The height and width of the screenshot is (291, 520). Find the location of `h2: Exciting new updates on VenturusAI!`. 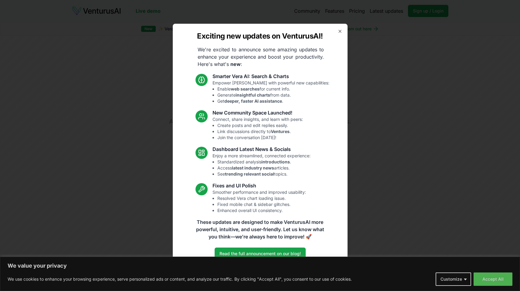

h2: Exciting new updates on VenturusAI! is located at coordinates (260, 36).